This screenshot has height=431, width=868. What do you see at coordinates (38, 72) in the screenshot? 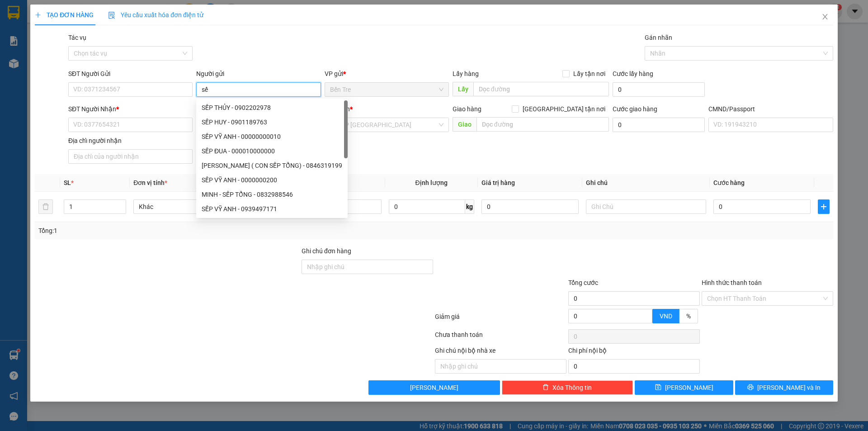
I see `div: 45.000` at bounding box center [38, 72].